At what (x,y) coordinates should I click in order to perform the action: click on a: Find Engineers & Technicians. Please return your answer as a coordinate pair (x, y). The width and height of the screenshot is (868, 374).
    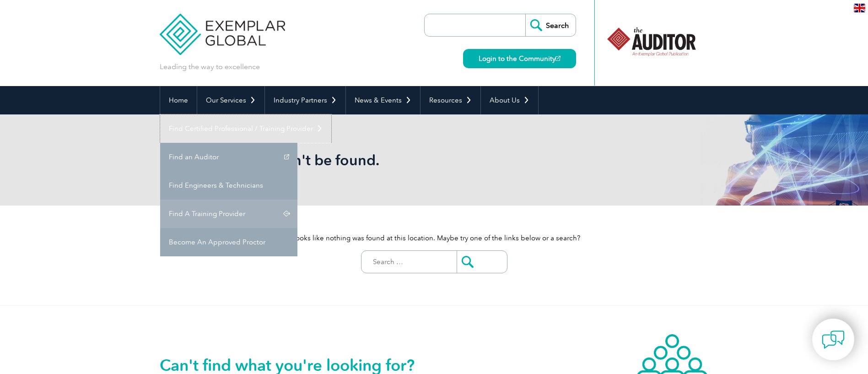
    Looking at the image, I should click on (229, 185).